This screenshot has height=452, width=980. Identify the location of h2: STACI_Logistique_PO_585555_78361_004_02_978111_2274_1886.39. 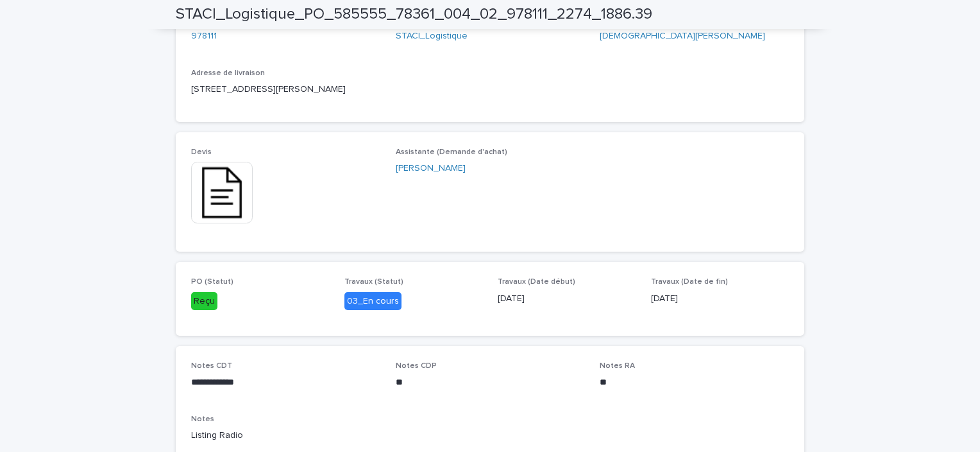
(414, 14).